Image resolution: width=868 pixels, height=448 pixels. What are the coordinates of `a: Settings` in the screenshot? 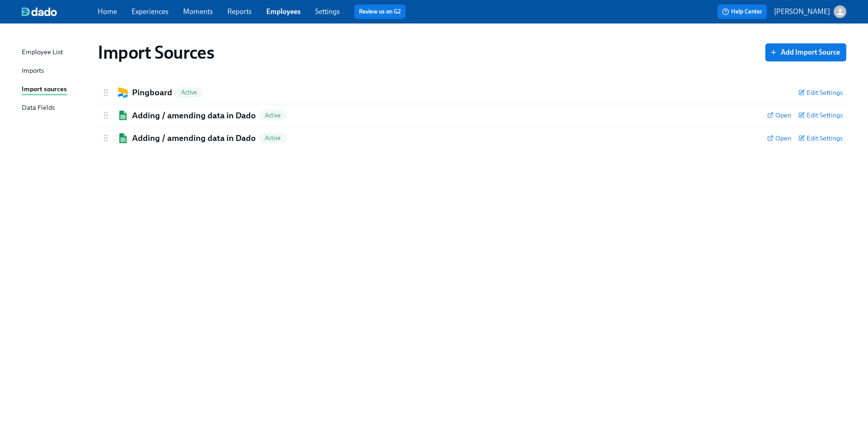 It's located at (328, 12).